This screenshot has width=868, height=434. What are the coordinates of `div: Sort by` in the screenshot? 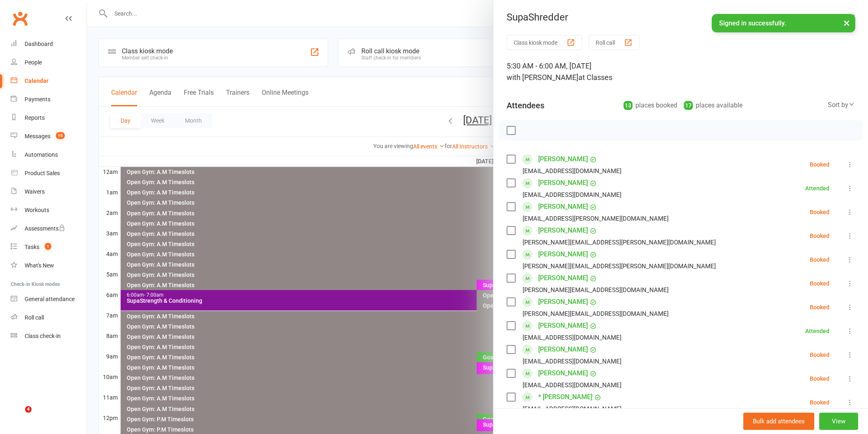 It's located at (841, 105).